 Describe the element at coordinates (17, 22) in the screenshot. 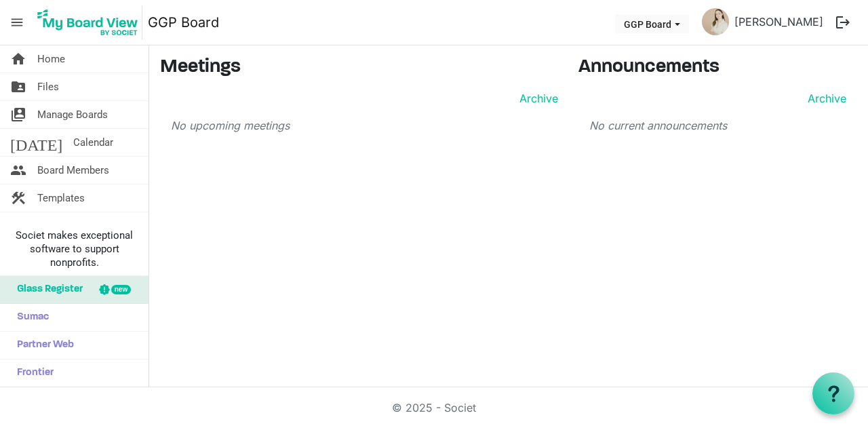

I see `span: menu` at that location.